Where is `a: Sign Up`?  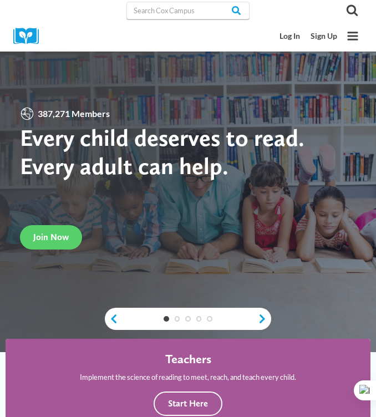
a: Sign Up is located at coordinates (323, 36).